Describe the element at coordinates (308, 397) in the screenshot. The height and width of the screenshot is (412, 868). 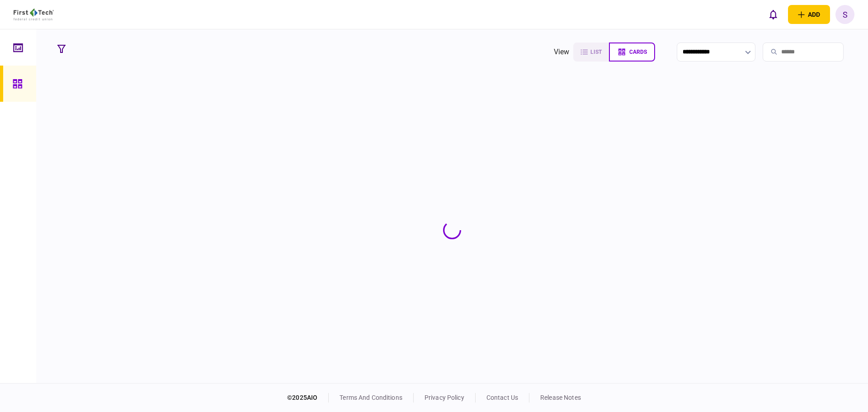
I see `div: © 2025 AIO` at that location.